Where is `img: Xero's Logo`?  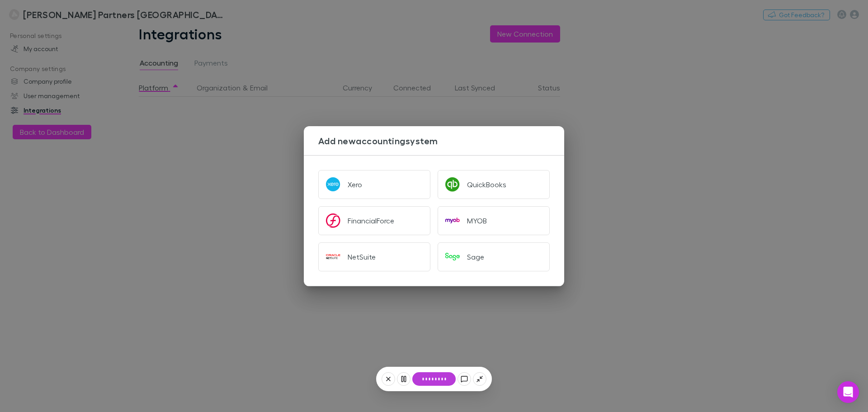 img: Xero's Logo is located at coordinates (333, 185).